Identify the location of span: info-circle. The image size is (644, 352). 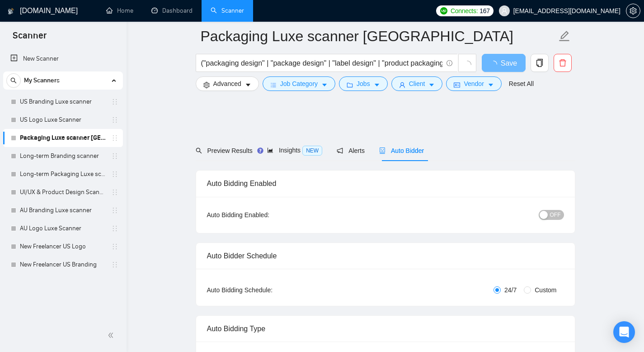
(449, 63).